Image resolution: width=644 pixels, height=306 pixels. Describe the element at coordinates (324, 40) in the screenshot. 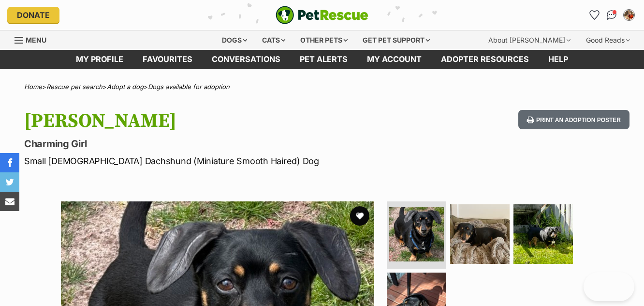

I see `div: Other pets` at that location.